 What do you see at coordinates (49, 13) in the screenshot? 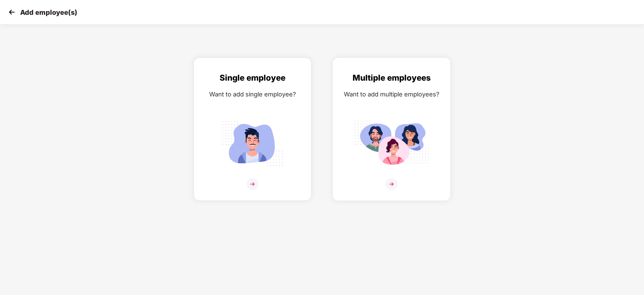
I see `p: Add employee(s)` at bounding box center [49, 13].